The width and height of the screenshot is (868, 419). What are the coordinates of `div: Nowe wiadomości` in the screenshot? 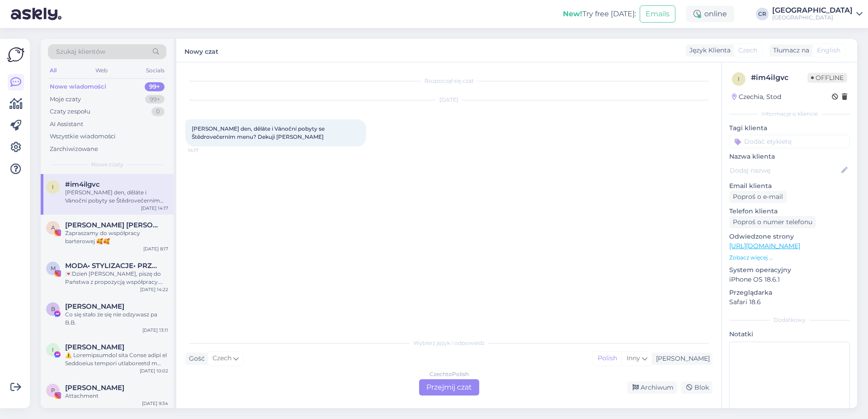 It's located at (78, 87).